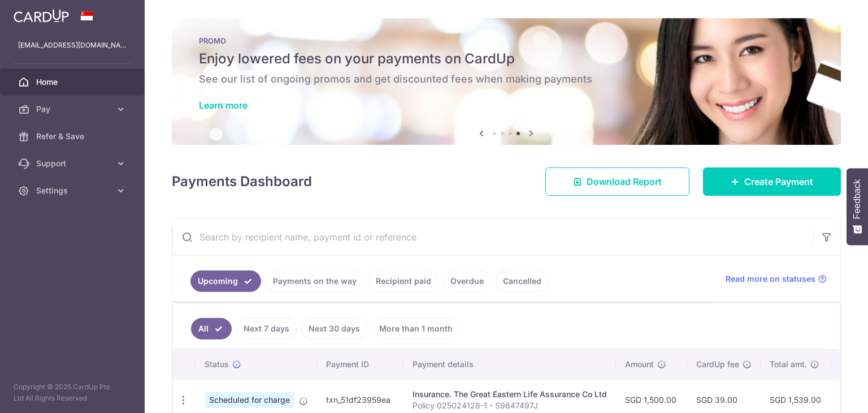  Describe the element at coordinates (74, 164) in the screenshot. I see `span: Support` at that location.